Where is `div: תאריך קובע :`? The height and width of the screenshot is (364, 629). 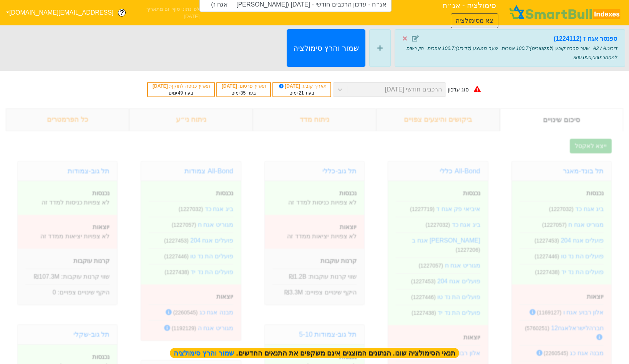
div: תאריך קובע : is located at coordinates (302, 86).